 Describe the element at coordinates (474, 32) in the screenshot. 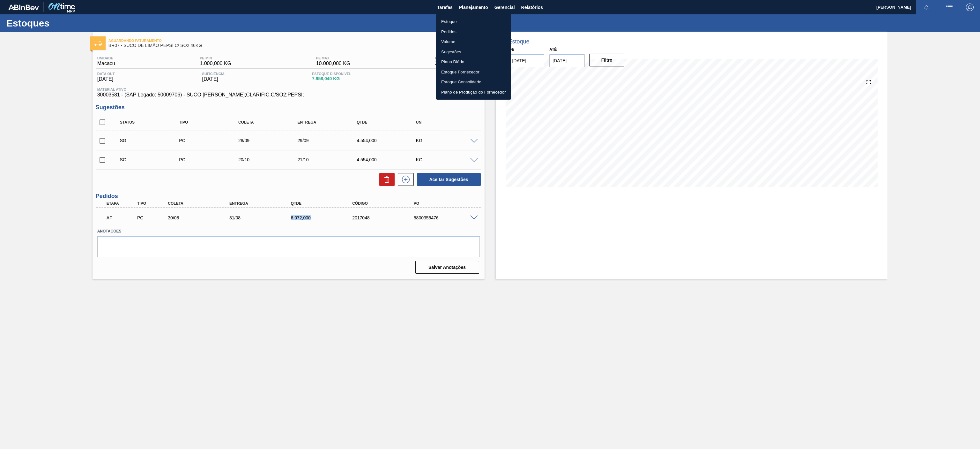

I see `a: Pedidos` at that location.